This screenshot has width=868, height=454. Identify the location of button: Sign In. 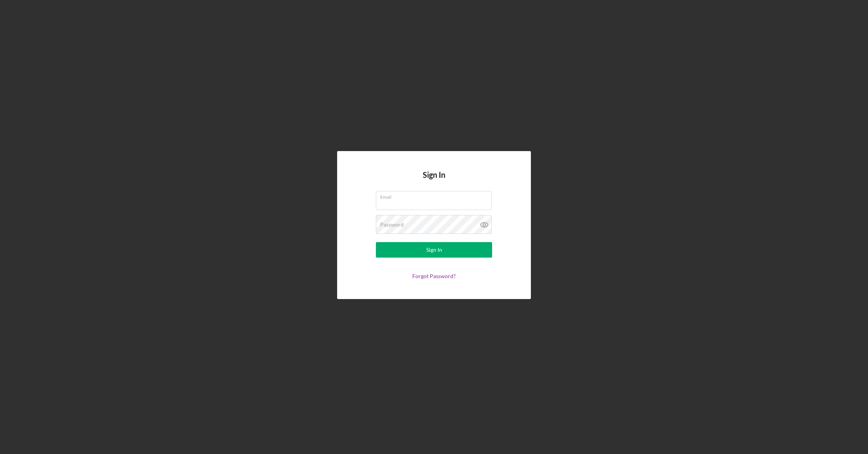
(434, 250).